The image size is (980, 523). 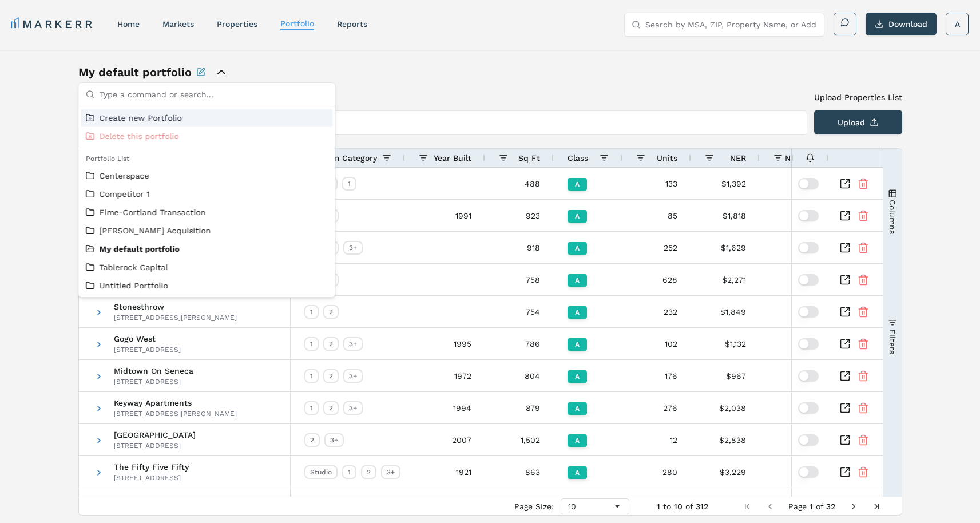 I want to click on a: Competitor 1, so click(x=207, y=194).